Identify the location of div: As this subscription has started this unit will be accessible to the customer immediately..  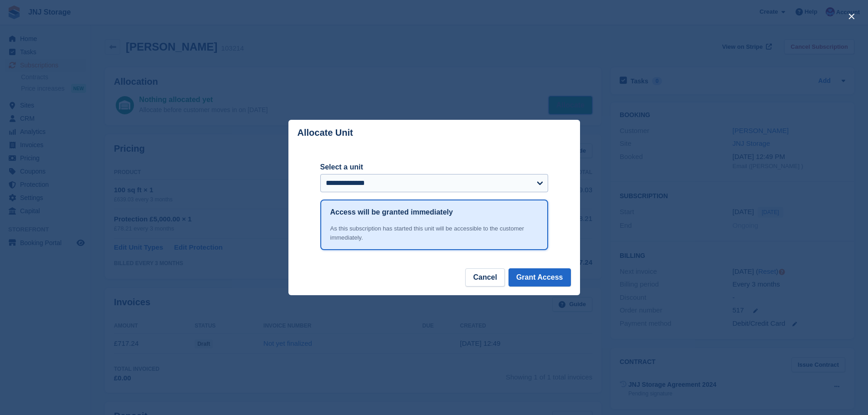
(434, 233).